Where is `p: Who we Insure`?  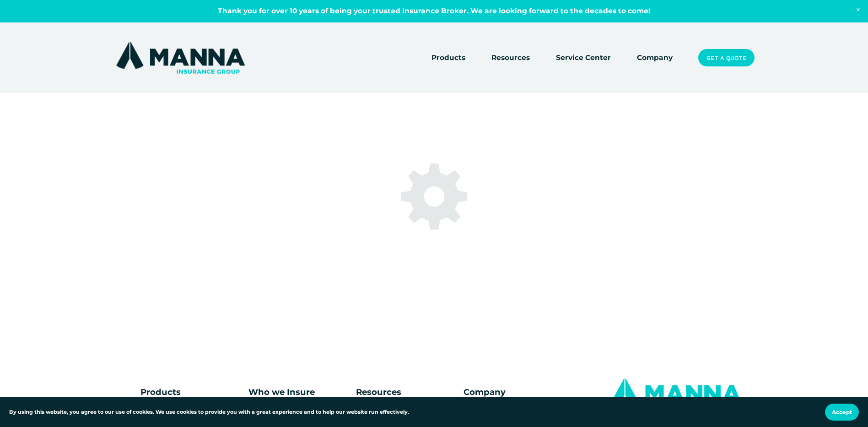
p: Who we Insure is located at coordinates (299, 391).